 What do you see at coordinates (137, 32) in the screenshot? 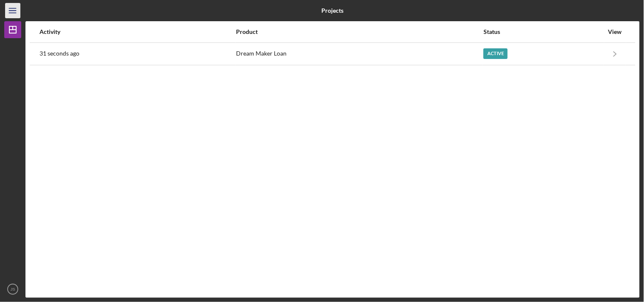
I see `div: Activity` at bounding box center [137, 32].